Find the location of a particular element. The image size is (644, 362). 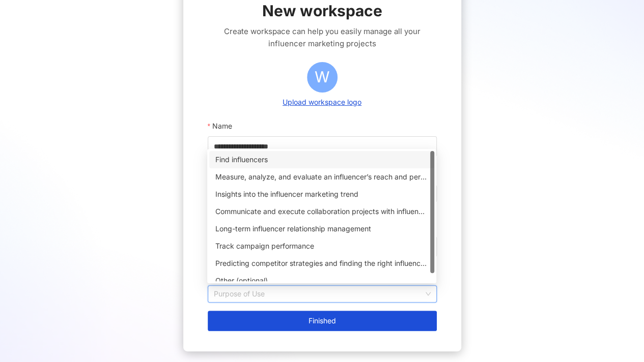

button: Finished is located at coordinates (322, 321).